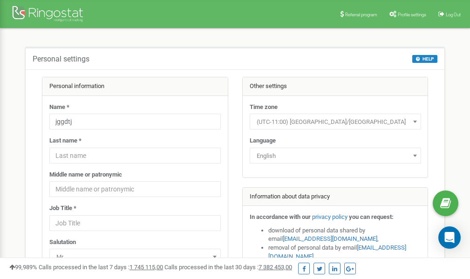  Describe the element at coordinates (63, 208) in the screenshot. I see `label: Job Title *` at that location.